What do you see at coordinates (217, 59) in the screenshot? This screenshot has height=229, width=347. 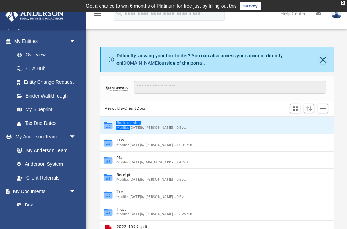 I see `div: Difficulty viewing your box folder? You can also access your account directly on outside of the p...` at bounding box center [217, 59].